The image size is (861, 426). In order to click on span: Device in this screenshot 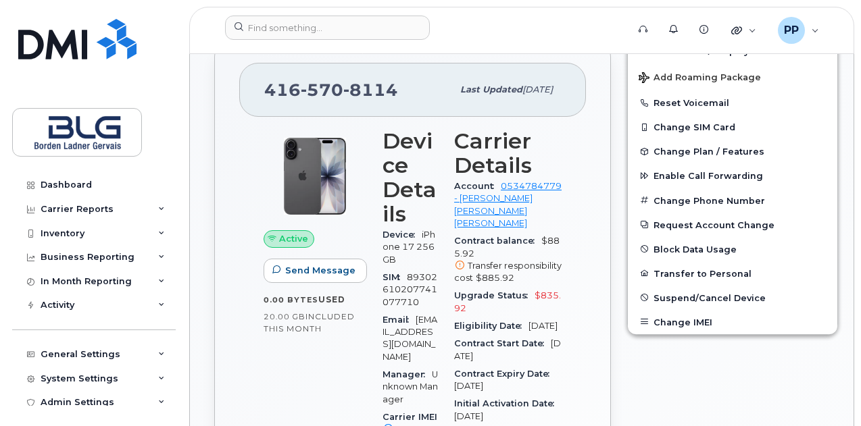, I will do `click(402, 234)`.